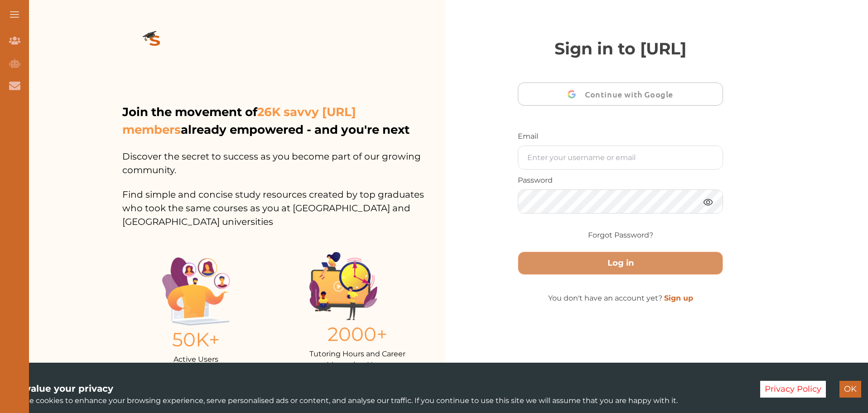 Image resolution: width=868 pixels, height=413 pixels. What do you see at coordinates (621, 236) in the screenshot?
I see `a: Forgot Password?` at bounding box center [621, 236].